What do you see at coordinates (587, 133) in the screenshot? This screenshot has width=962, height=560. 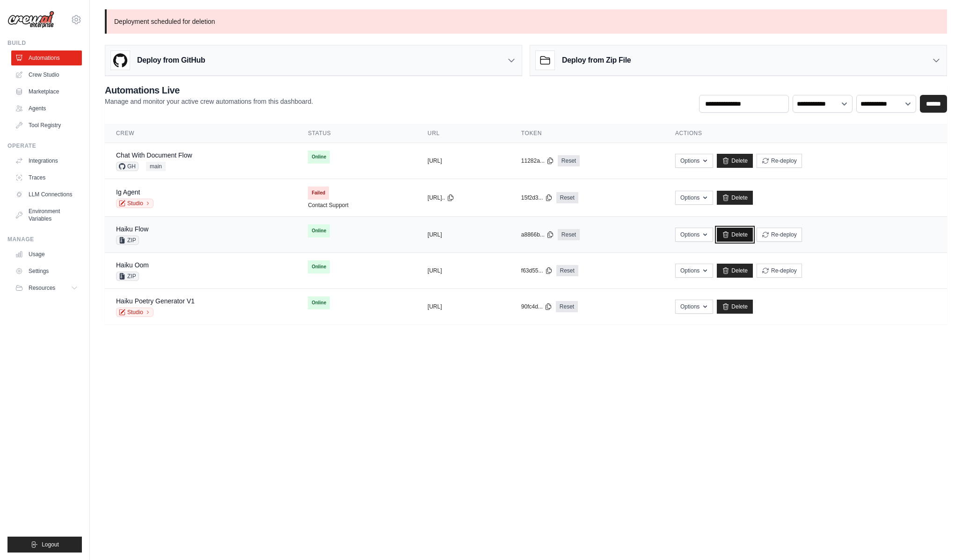 I see `th: Token` at bounding box center [587, 133].